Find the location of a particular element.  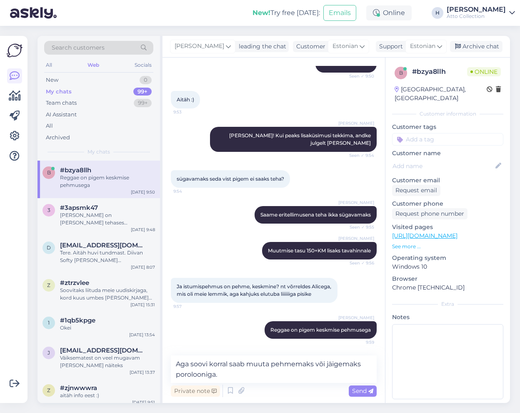

span: 9:57 is located at coordinates (189, 306).